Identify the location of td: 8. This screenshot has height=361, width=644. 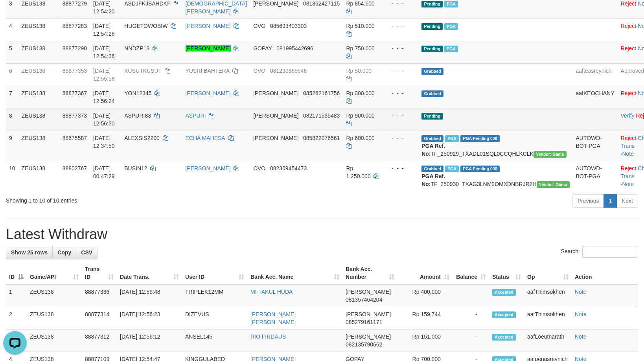
(12, 119).